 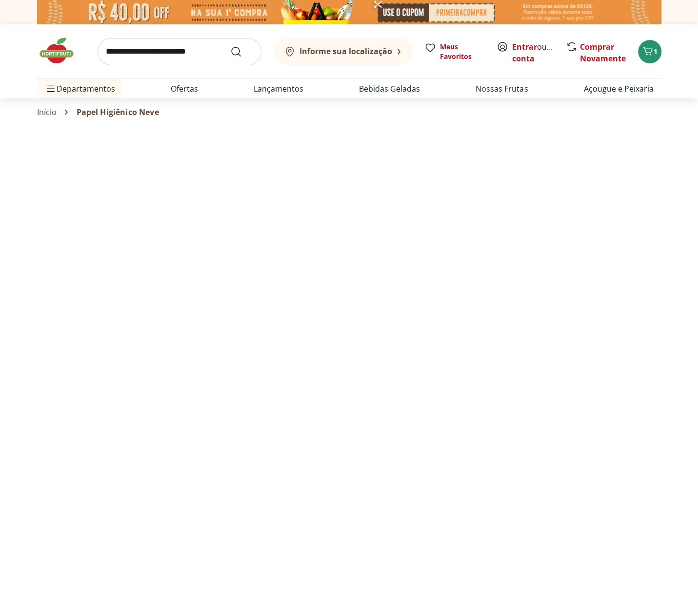 What do you see at coordinates (62, 51) in the screenshot?
I see `img: Hortifruti` at bounding box center [62, 51].